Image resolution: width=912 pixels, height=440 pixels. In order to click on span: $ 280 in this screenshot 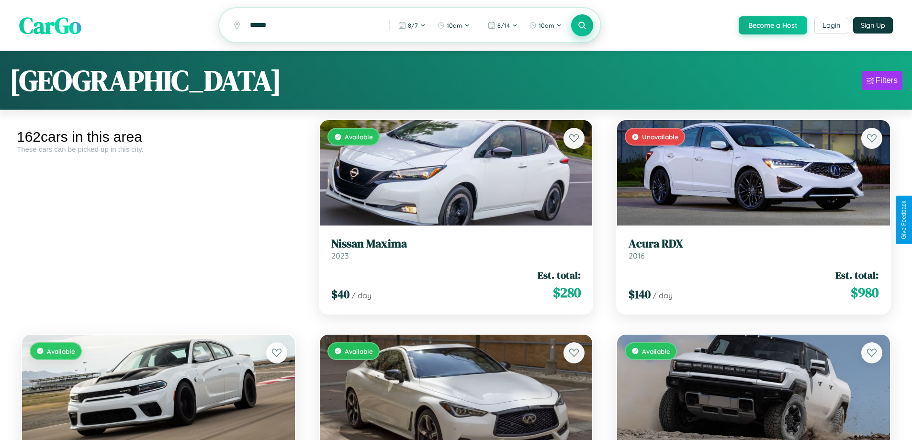, I will do `click(567, 293)`.